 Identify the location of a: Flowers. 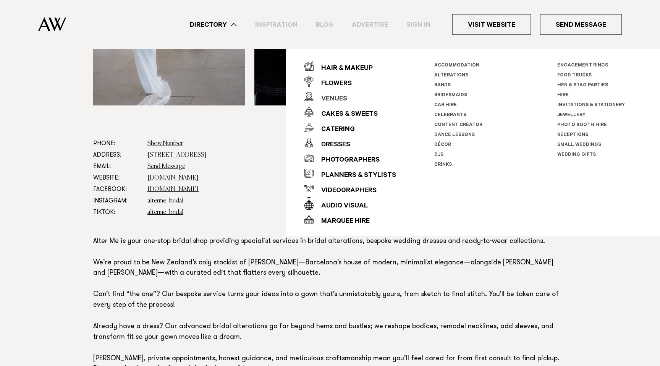
(350, 81).